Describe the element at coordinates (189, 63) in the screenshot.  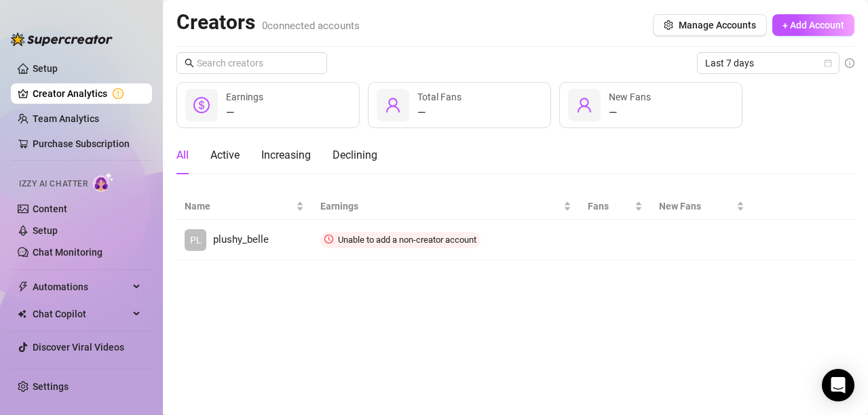
I see `span: search` at that location.